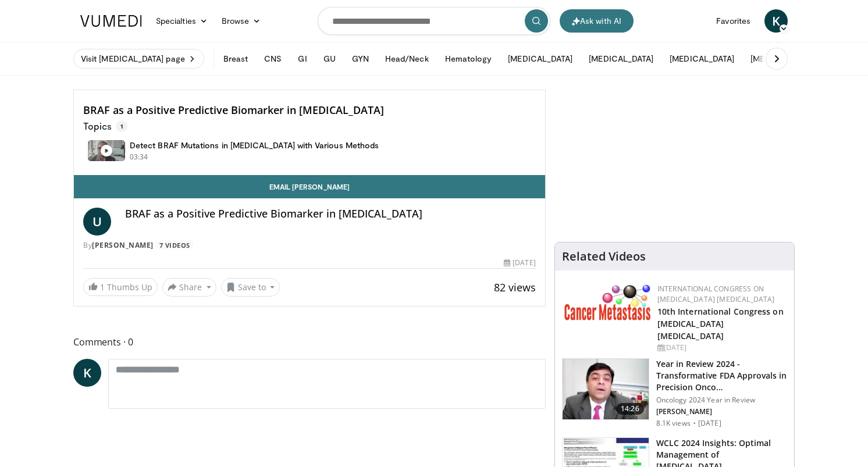 The height and width of the screenshot is (467, 868). Describe the element at coordinates (97, 222) in the screenshot. I see `span: U` at that location.